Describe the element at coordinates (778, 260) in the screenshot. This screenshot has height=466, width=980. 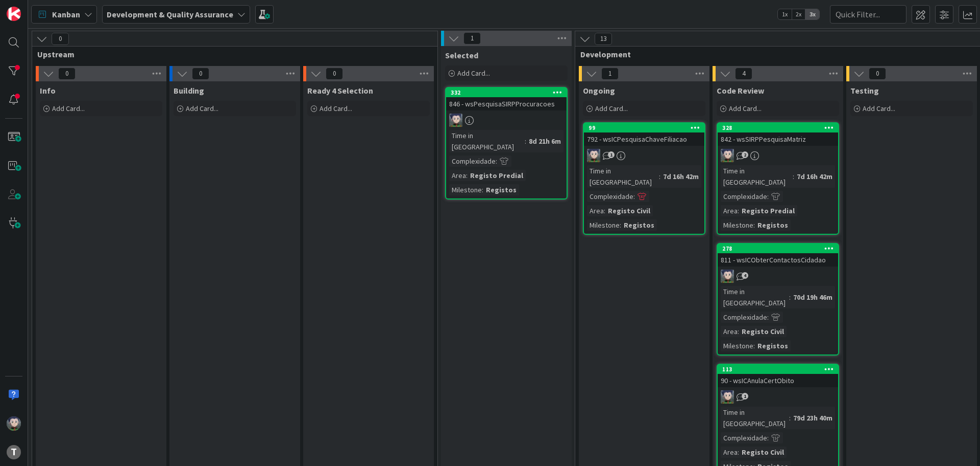
I see `div: 811 - wsICObterContactosCidadao` at that location.